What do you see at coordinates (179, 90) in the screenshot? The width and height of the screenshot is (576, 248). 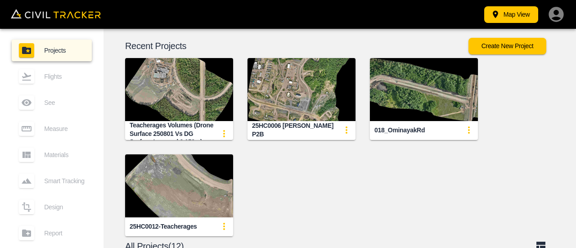 I see `img: Teacherages volumes (Drone surface 250801 vs DG surface lowered 0.150m)` at bounding box center [179, 90].